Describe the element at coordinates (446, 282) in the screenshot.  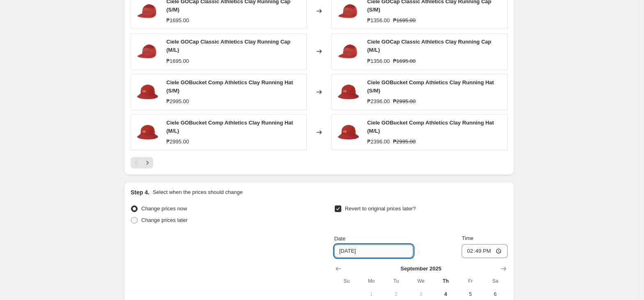
I see `span: Th` at that location.